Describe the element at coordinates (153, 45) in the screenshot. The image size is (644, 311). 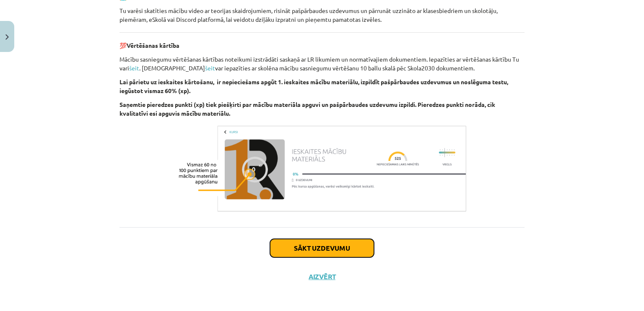
I see `b: Vērtēšanas kārtība` at that location.